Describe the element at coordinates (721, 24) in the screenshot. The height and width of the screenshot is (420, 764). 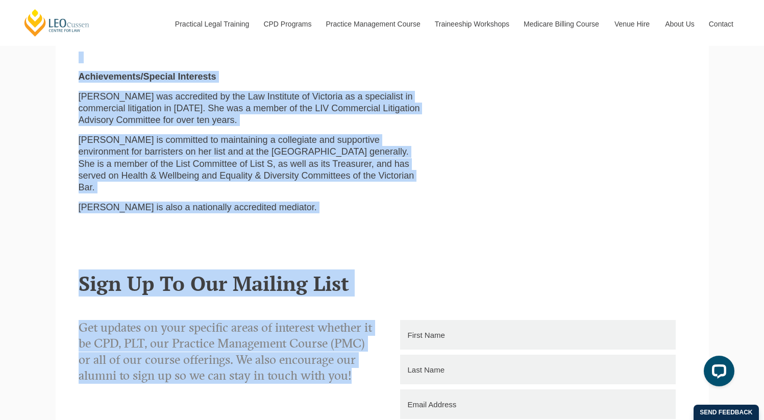
I see `a: Contact` at that location.